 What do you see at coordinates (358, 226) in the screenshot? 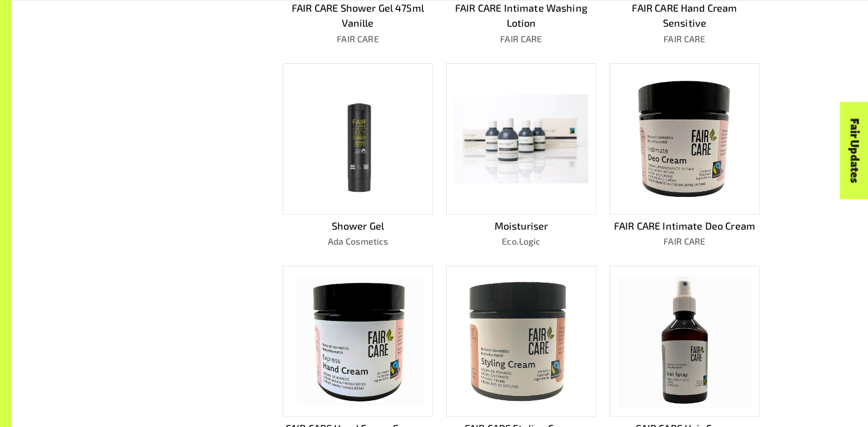
I see `p: Shower Gel` at bounding box center [358, 226].